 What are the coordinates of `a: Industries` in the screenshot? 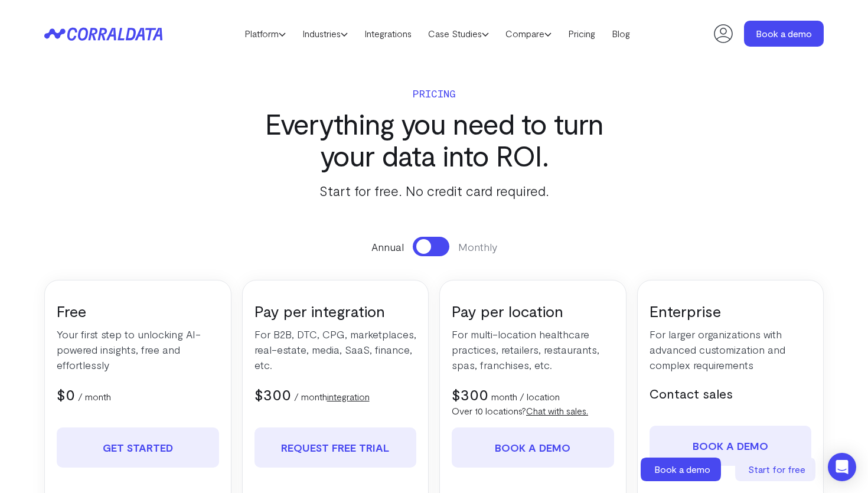 It's located at (325, 34).